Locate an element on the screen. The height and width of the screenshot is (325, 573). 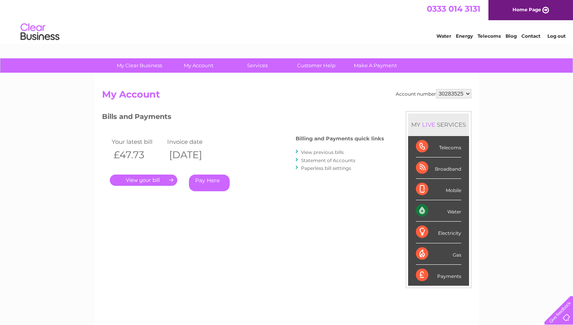
a: Services is located at coordinates (257, 65).